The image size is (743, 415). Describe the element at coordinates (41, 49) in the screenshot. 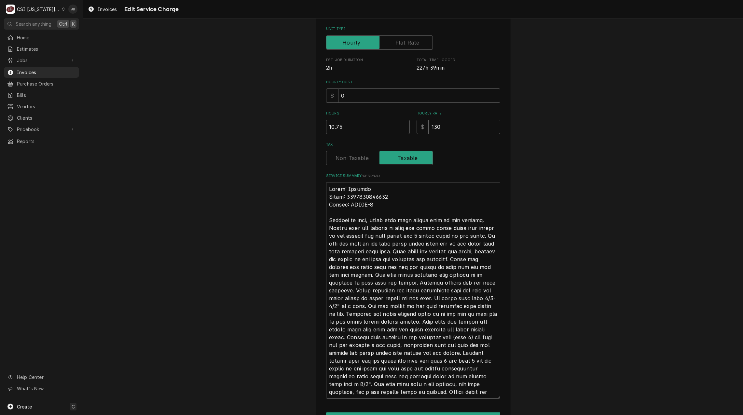

I see `a: Estimates` at that location.